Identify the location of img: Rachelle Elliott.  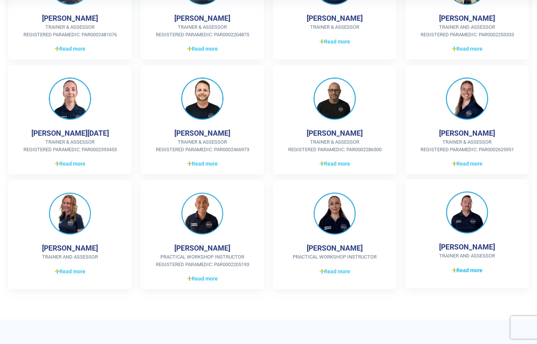
(335, 214).